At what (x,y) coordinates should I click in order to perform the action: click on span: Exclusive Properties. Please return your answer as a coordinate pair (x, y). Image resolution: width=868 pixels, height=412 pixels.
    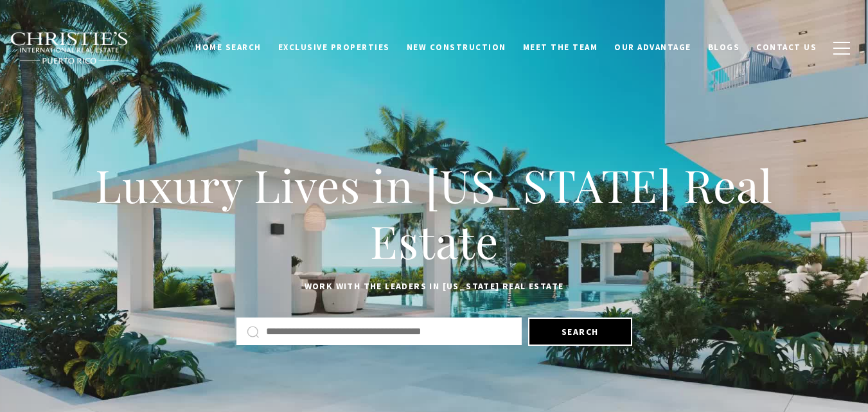
    Looking at the image, I should click on (334, 47).